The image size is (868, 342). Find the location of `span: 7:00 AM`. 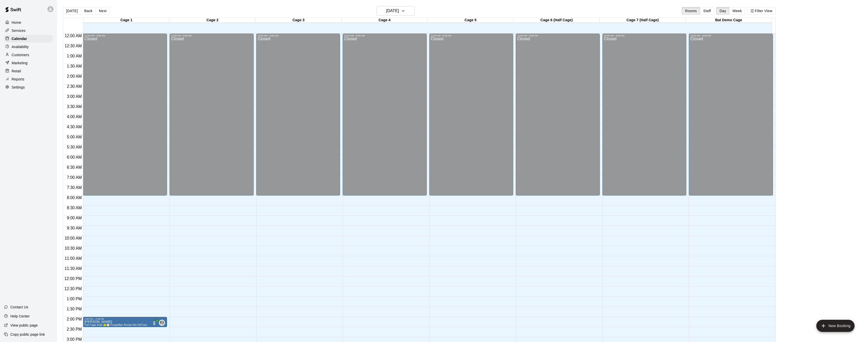

span: 7:00 AM is located at coordinates (74, 177).